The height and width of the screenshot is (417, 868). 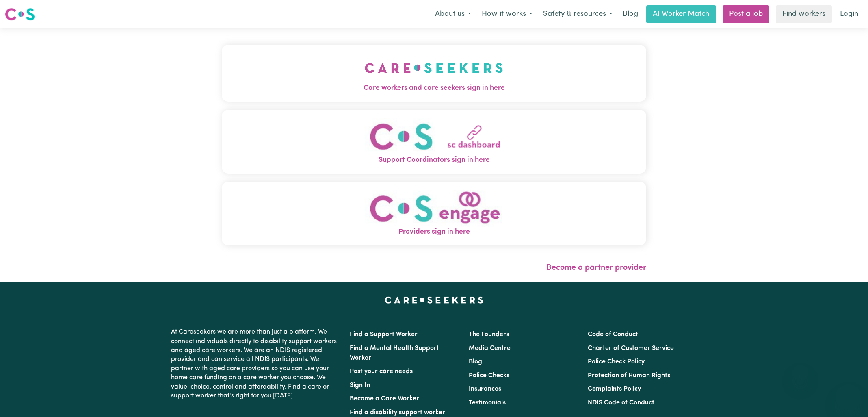 What do you see at coordinates (397, 413) in the screenshot?
I see `a: Find a disability support worker` at bounding box center [397, 413].